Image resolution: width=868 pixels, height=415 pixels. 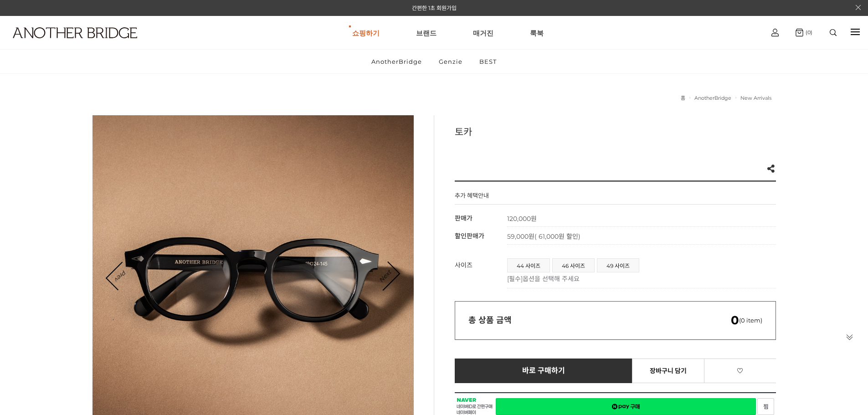 What do you see at coordinates (833, 32) in the screenshot?
I see `img: search` at bounding box center [833, 32].